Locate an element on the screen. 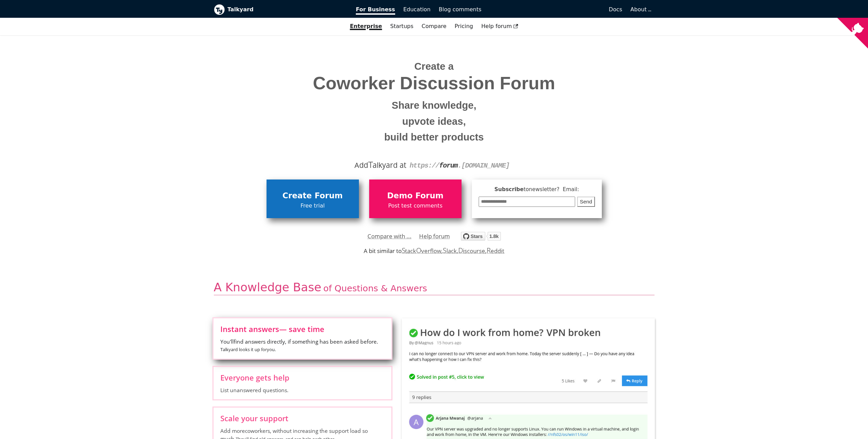 This screenshot has height=439, width=868. span: You'll find answers directly, if something has been asked before. is located at coordinates (303, 346).